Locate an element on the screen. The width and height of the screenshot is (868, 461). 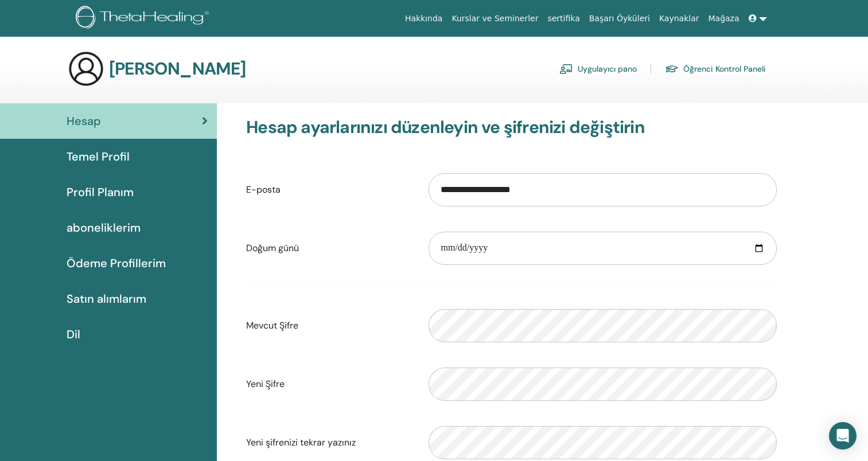
a: Öğrenci Kontrol Paneli is located at coordinates (716, 69).